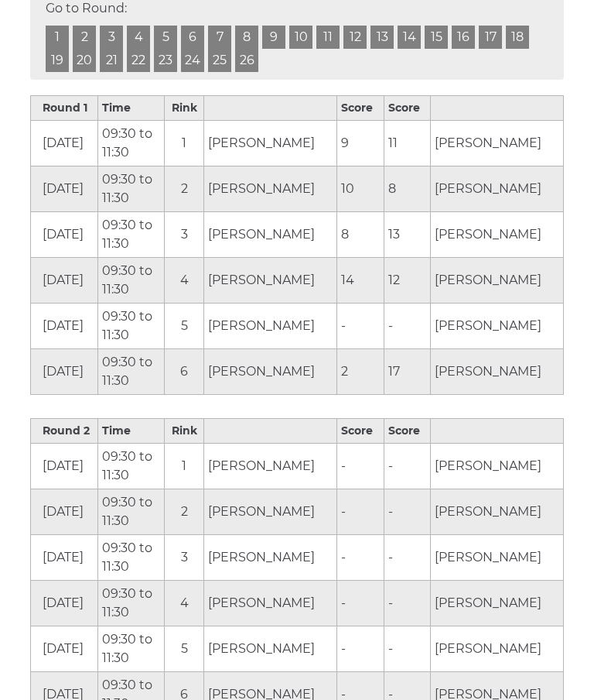  I want to click on td: 17, so click(407, 371).